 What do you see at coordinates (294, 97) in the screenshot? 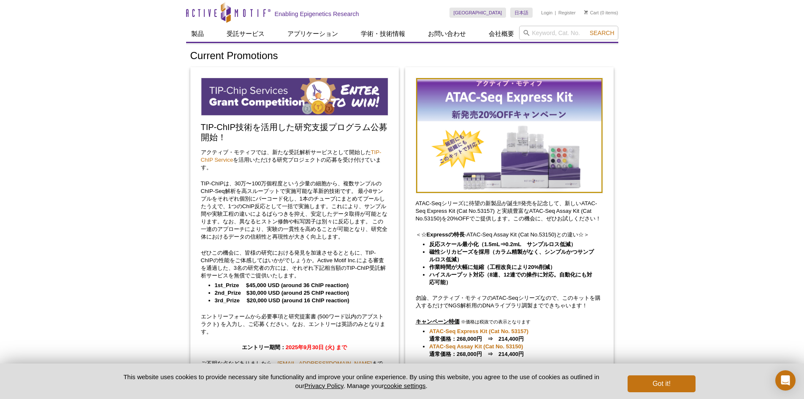
I see `img: TIP-ChIP Service Grant Competition` at bounding box center [294, 97].